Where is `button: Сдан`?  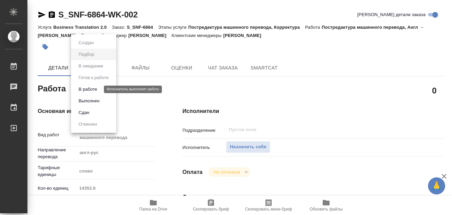 button: Сдан is located at coordinates (84, 113).